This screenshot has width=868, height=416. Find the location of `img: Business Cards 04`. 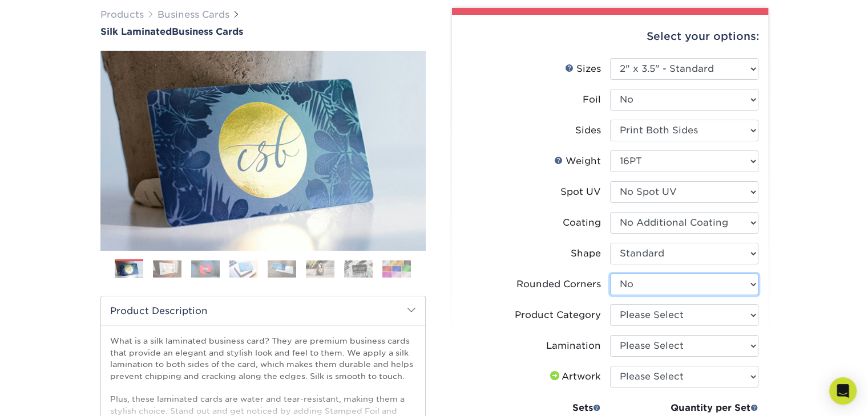

img: Business Cards 04 is located at coordinates (244, 269).